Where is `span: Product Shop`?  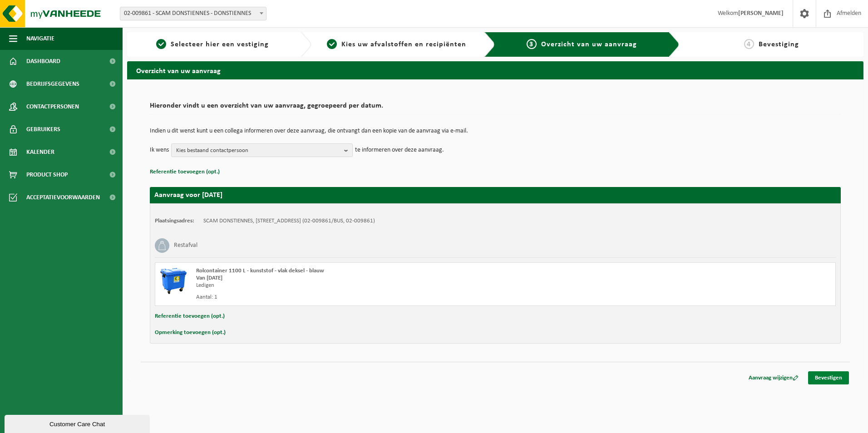
span: Product Shop is located at coordinates (47, 175).